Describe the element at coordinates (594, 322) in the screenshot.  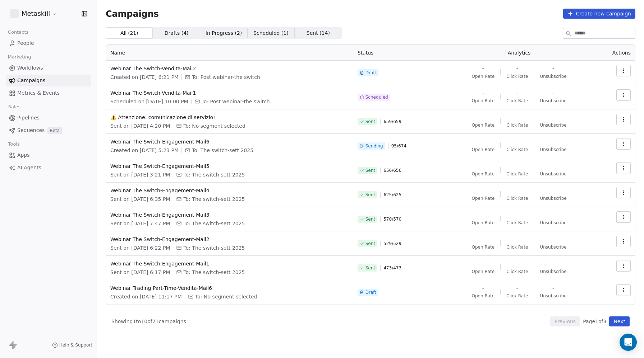
I see `span: Page 1 of 3` at that location.